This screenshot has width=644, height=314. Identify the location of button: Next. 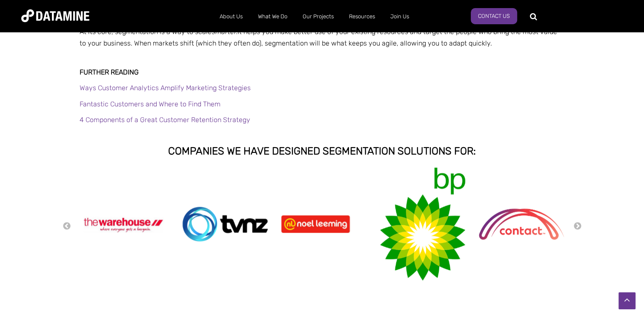
(578, 226).